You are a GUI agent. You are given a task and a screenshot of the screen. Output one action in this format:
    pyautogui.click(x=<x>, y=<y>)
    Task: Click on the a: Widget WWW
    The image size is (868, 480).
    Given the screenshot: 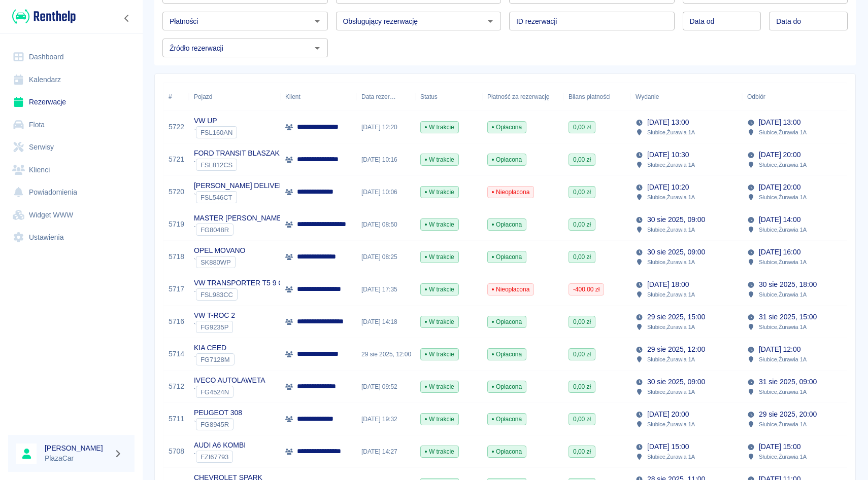 What is the action you would take?
    pyautogui.click(x=71, y=215)
    